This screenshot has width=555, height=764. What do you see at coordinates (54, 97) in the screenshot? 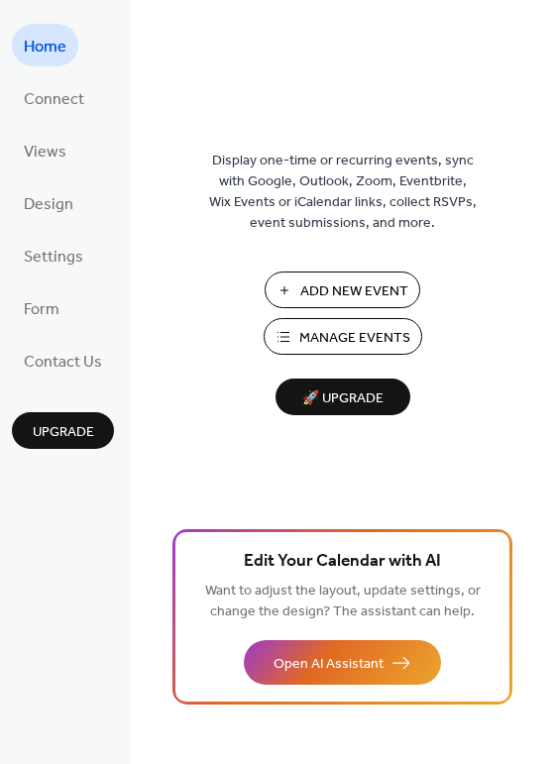
I see `a: Connect` at bounding box center [54, 97].